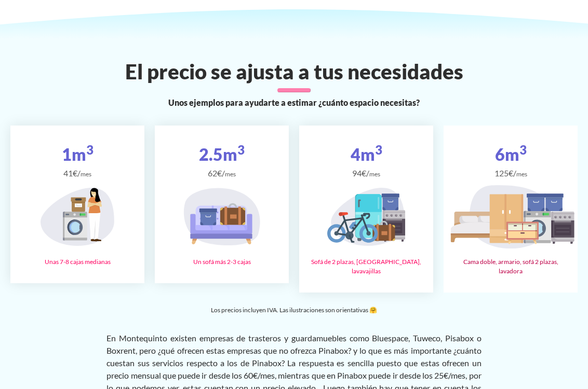 The height and width of the screenshot is (389, 588). What do you see at coordinates (294, 103) in the screenshot?
I see `span: Unos ejemplos para ayudarte a estimar ¿cuánto espacio necesitas?` at bounding box center [294, 103].